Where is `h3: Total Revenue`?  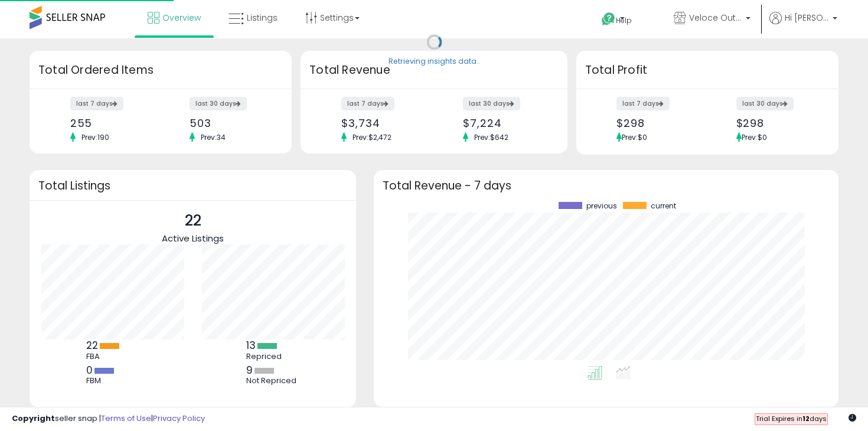
h3: Total Revenue is located at coordinates (434, 70).